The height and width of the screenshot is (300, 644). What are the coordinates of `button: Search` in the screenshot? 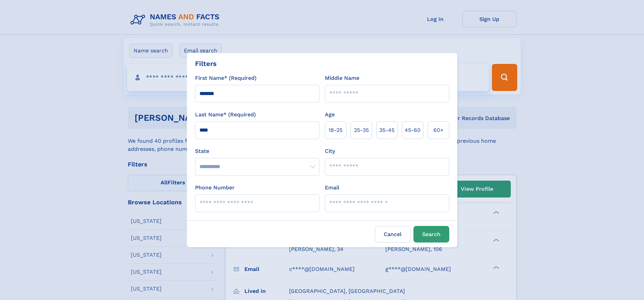 It's located at (431, 234).